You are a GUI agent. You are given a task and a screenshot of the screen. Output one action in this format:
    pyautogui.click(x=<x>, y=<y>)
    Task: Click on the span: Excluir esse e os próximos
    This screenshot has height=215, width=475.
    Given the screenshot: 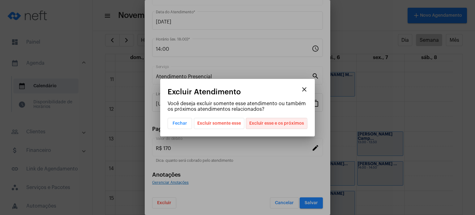 What is the action you would take?
    pyautogui.click(x=276, y=123)
    